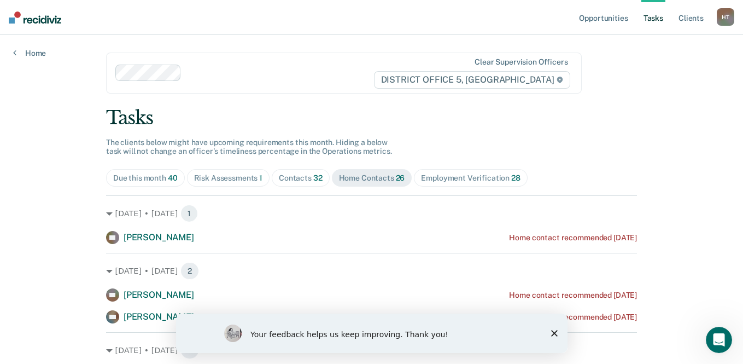 This screenshot has height=364, width=743. Describe the element at coordinates (229, 178) in the screenshot. I see `div: Risk Assessments` at that location.